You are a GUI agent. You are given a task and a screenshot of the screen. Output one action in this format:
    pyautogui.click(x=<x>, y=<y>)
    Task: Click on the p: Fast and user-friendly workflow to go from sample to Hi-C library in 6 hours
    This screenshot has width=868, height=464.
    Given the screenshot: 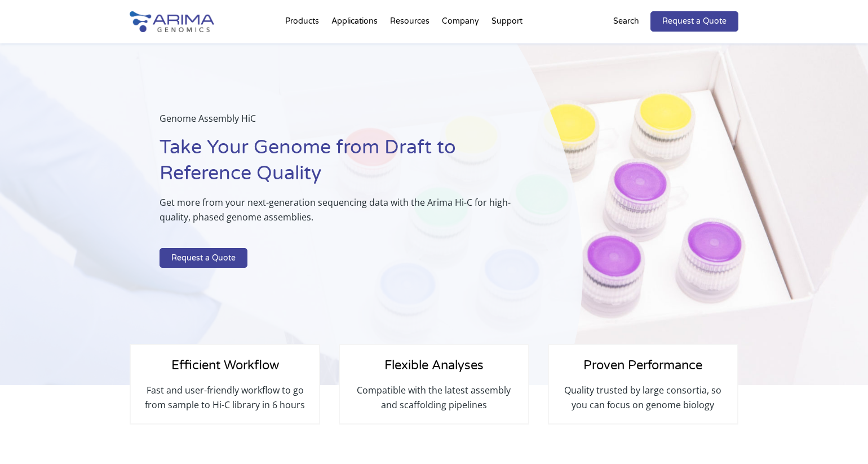 What is the action you would take?
    pyautogui.click(x=225, y=397)
    